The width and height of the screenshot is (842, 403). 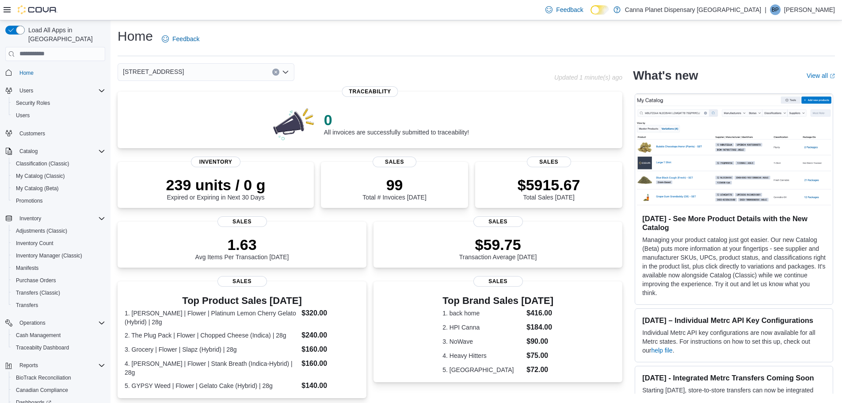 What do you see at coordinates (397, 120) in the screenshot?
I see `p: 0` at bounding box center [397, 120].